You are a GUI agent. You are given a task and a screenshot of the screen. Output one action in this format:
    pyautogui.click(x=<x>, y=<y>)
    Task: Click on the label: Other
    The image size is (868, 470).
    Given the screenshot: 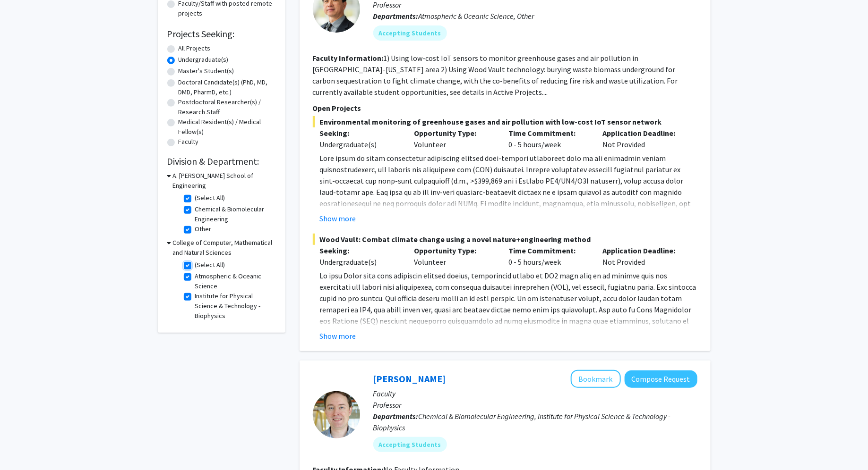 What is the action you would take?
    pyautogui.click(x=203, y=229)
    